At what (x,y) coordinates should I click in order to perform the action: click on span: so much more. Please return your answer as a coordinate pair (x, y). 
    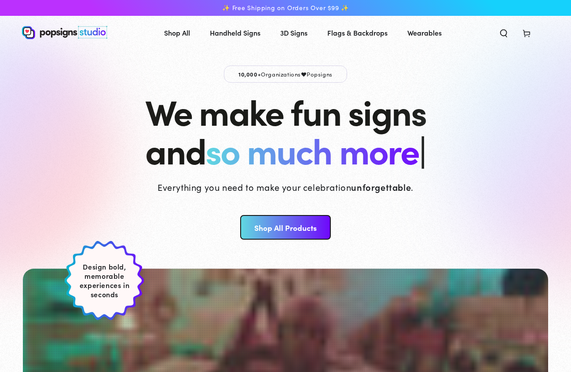
    Looking at the image, I should click on (312, 149).